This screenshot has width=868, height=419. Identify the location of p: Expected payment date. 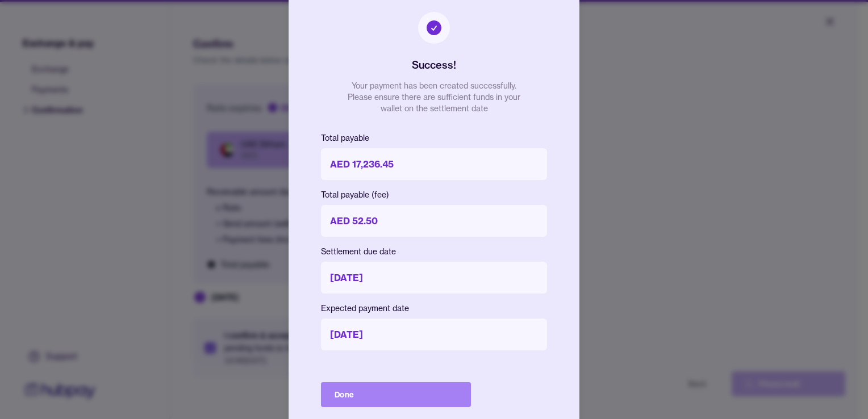
(434, 308).